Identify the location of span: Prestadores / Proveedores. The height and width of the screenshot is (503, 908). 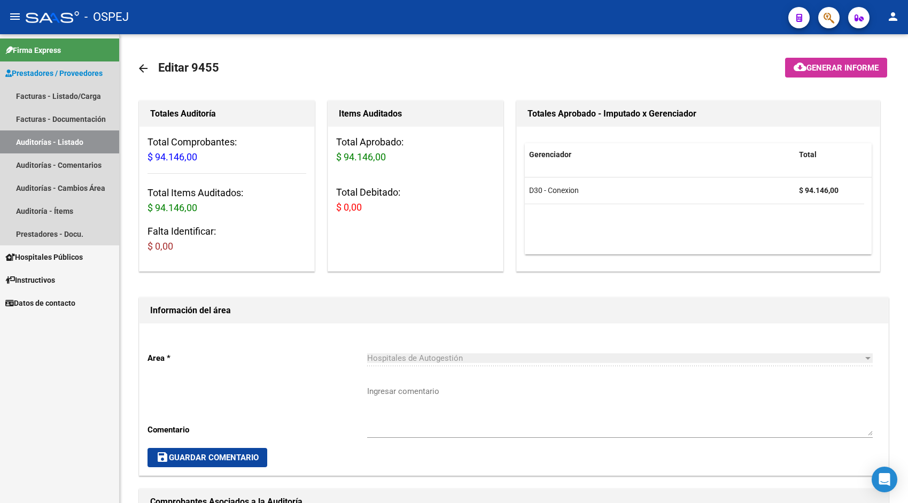
(54, 73).